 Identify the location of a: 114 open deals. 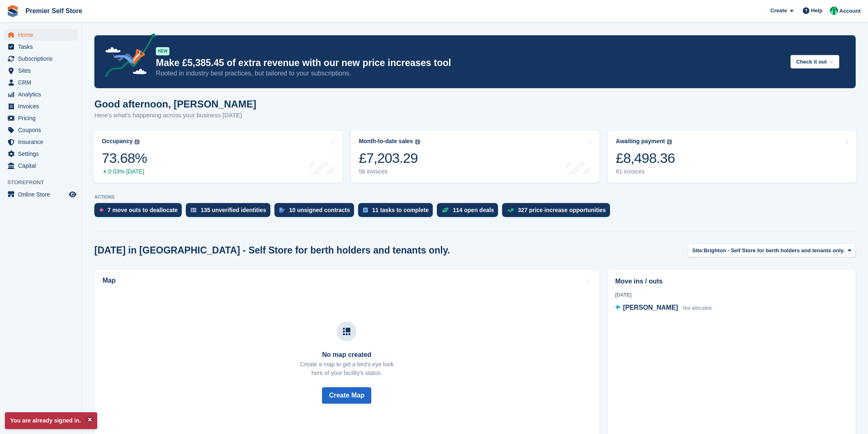
(469, 212).